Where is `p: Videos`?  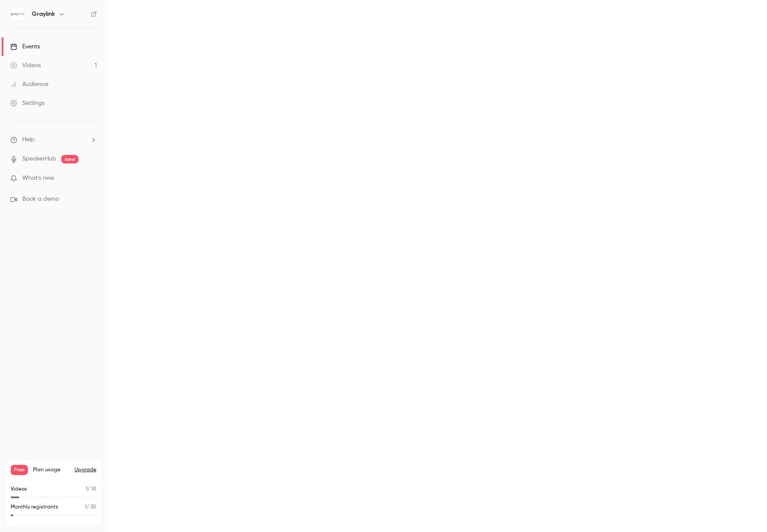
p: Videos is located at coordinates (19, 489).